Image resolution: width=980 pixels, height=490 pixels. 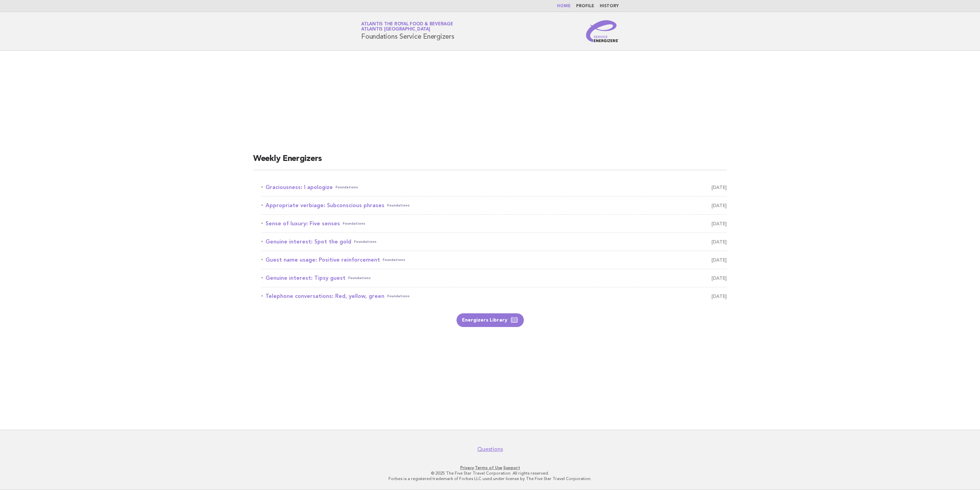 I want to click on a: Privacy, so click(x=467, y=467).